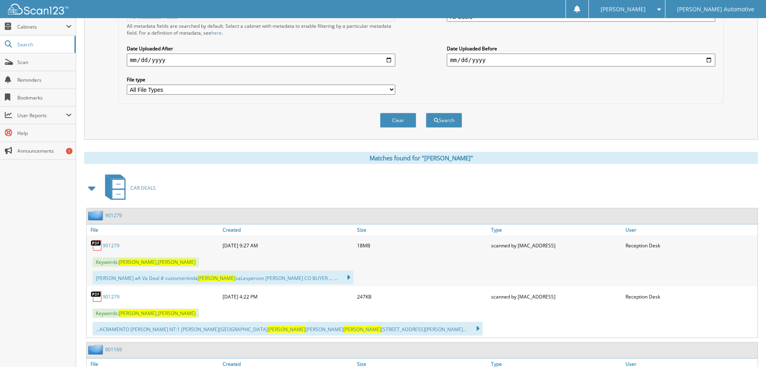 This screenshot has width=766, height=367. What do you see at coordinates (114, 349) in the screenshot?
I see `a: 901169` at bounding box center [114, 349].